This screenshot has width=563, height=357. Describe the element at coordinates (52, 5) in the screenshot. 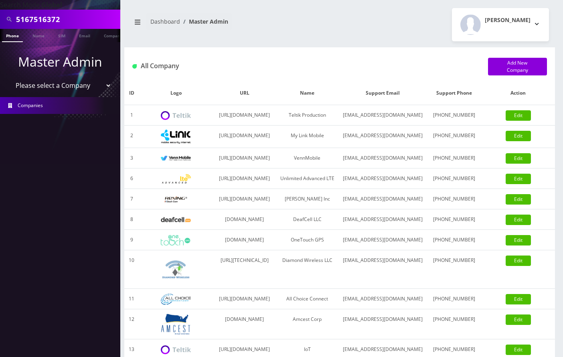

I see `strong: Global` at that location.